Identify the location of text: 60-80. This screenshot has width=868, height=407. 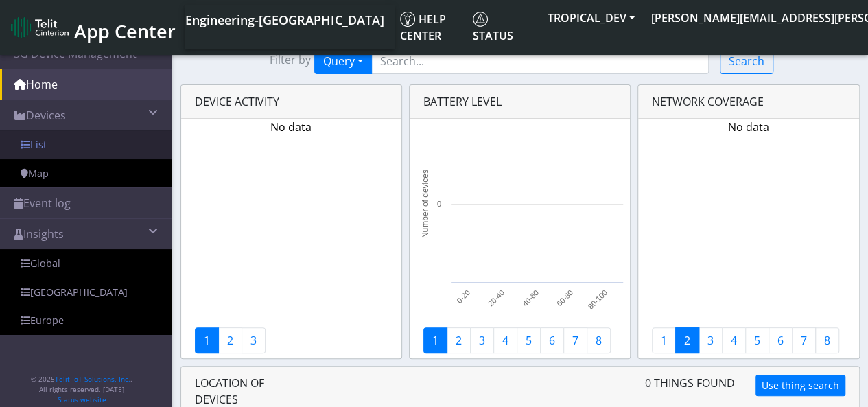
(564, 298).